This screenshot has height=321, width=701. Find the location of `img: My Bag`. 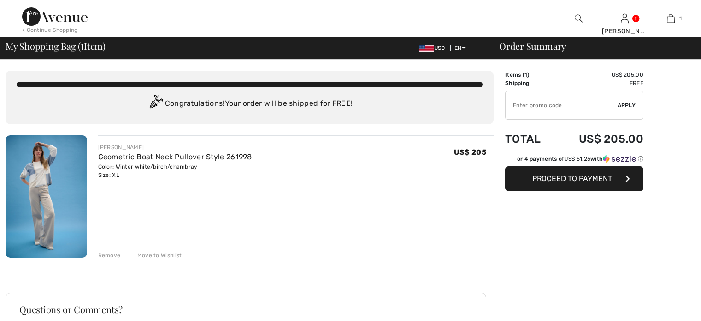

img: My Bag is located at coordinates (671, 18).